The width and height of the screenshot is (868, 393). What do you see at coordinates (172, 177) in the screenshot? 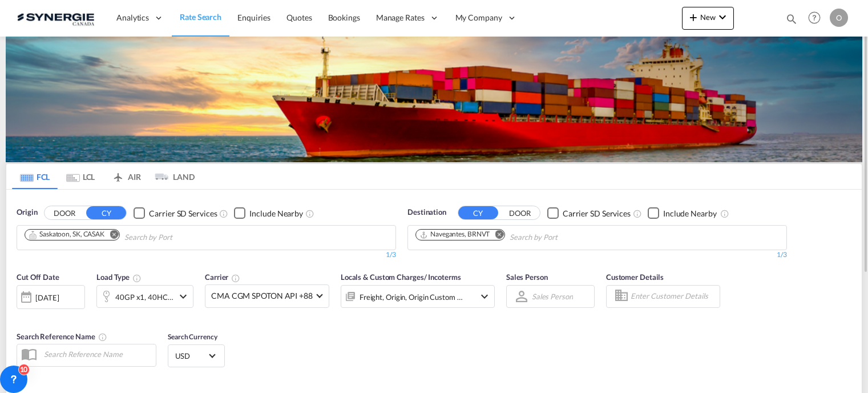
I see `md-tab-item: LAND` at bounding box center [172, 177].